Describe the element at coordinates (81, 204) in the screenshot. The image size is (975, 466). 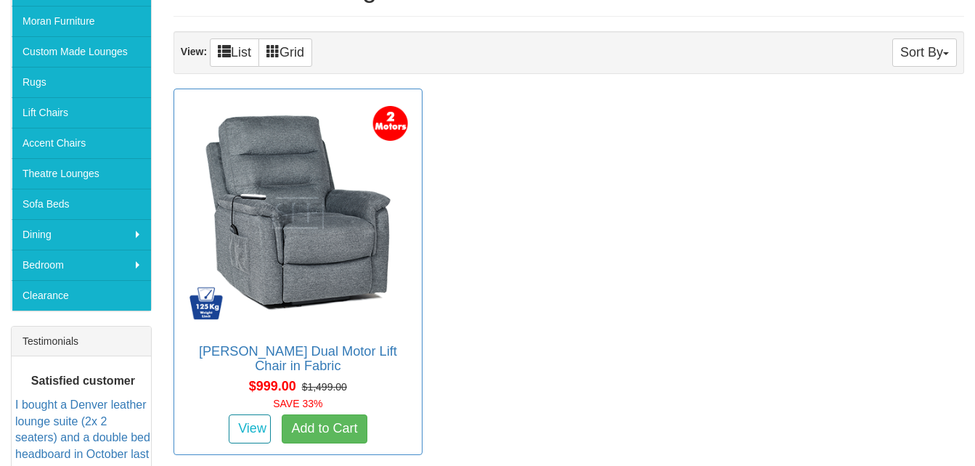
I see `a: Sofa Beds` at that location.